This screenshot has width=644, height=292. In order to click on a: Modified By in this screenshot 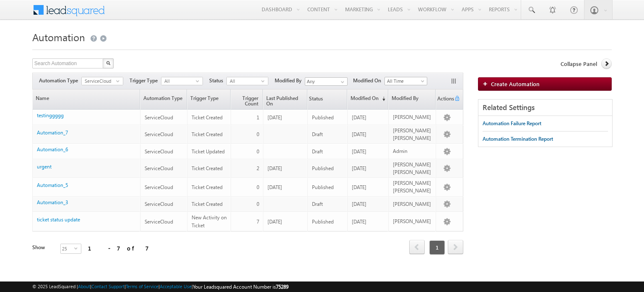, I will do `click(412, 99)`.